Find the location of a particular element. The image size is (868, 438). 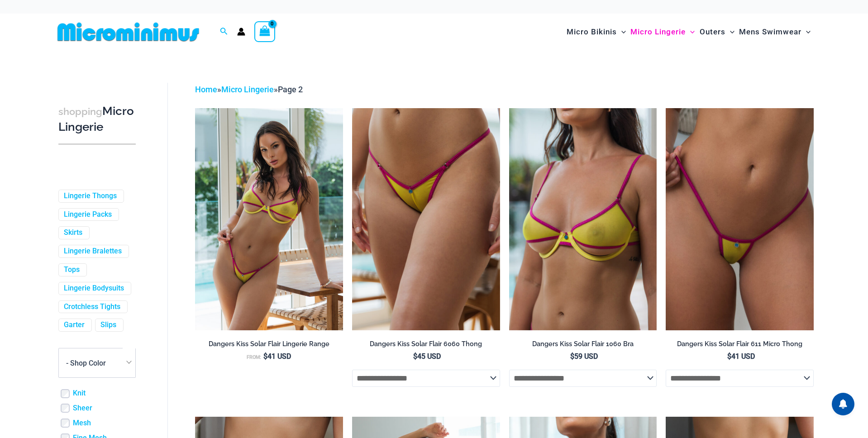

img: Dangers Kiss Solar Flair 1060 Bra 6060 Thong 01 is located at coordinates (269, 219).